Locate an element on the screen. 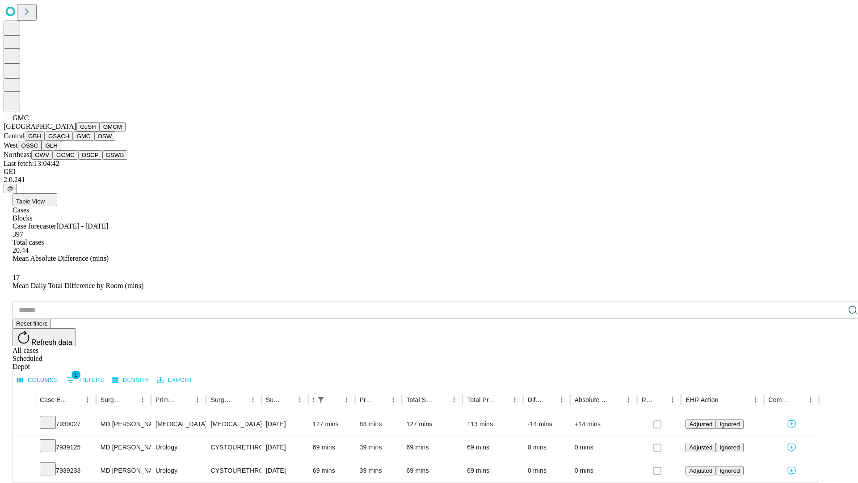 This screenshot has height=483, width=858. button: Export is located at coordinates (175, 380).